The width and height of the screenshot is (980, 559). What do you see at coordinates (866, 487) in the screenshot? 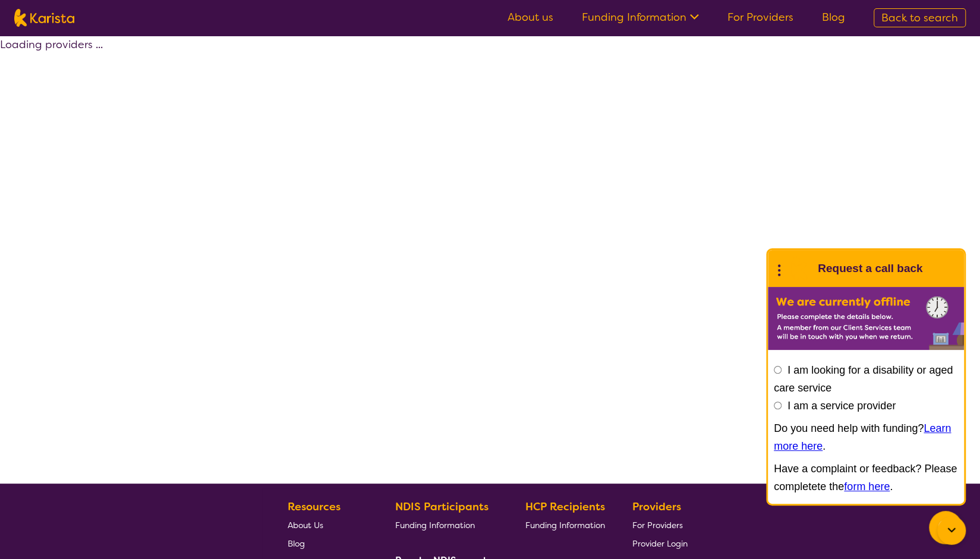
I see `a: form here` at bounding box center [866, 487].